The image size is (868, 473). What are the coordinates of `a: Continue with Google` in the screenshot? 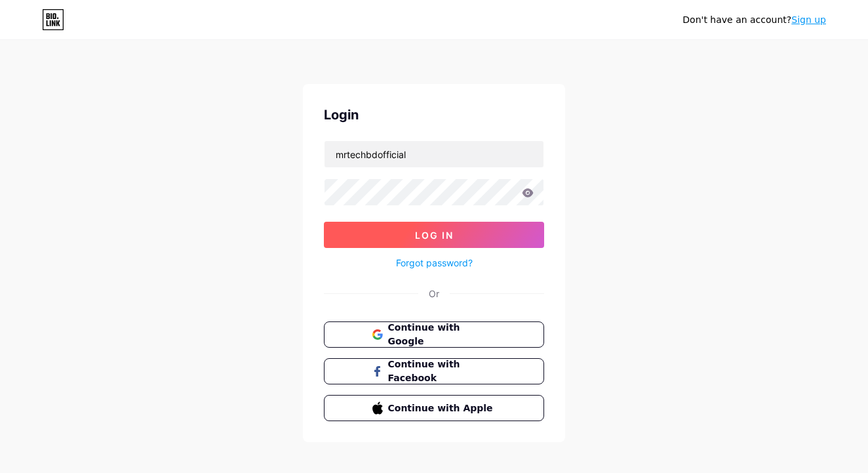 It's located at (434, 334).